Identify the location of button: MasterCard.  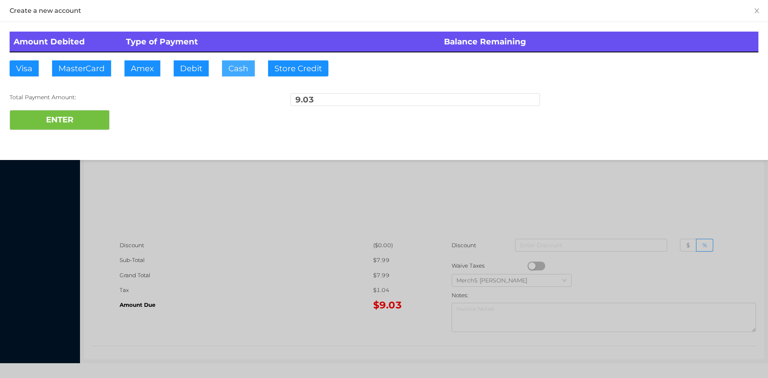
(82, 68).